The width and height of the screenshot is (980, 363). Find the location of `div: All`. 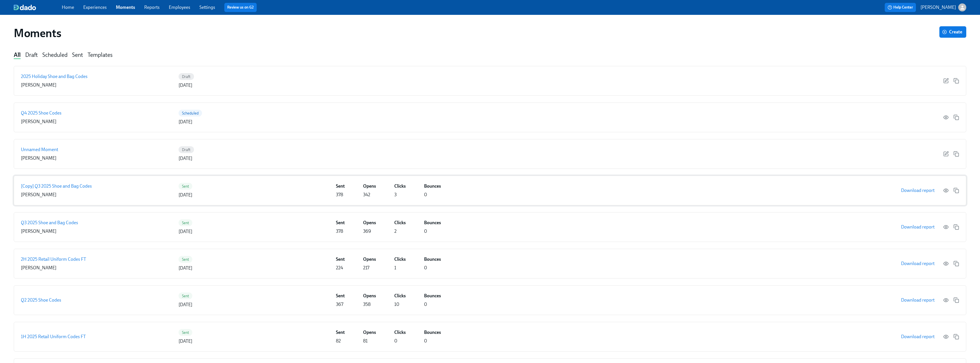

div: All is located at coordinates (17, 55).